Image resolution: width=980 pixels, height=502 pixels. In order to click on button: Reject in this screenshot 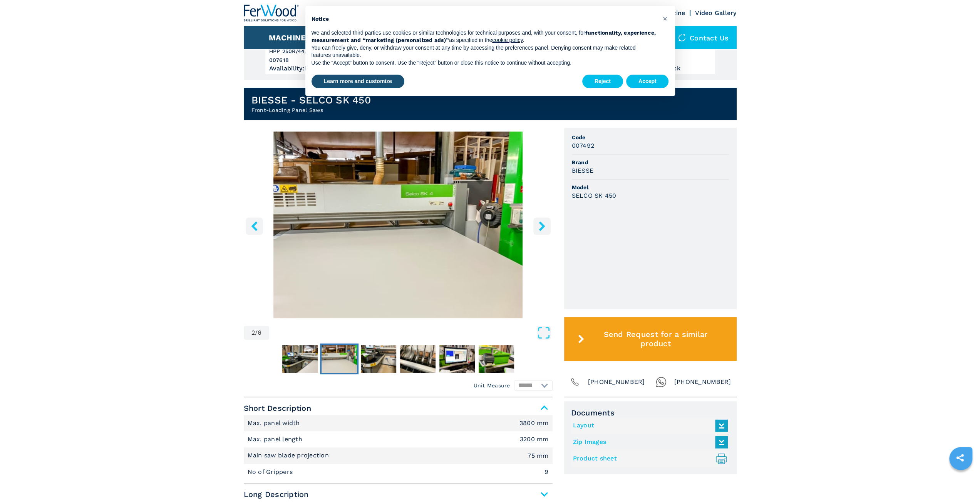, I will do `click(603, 82)`.